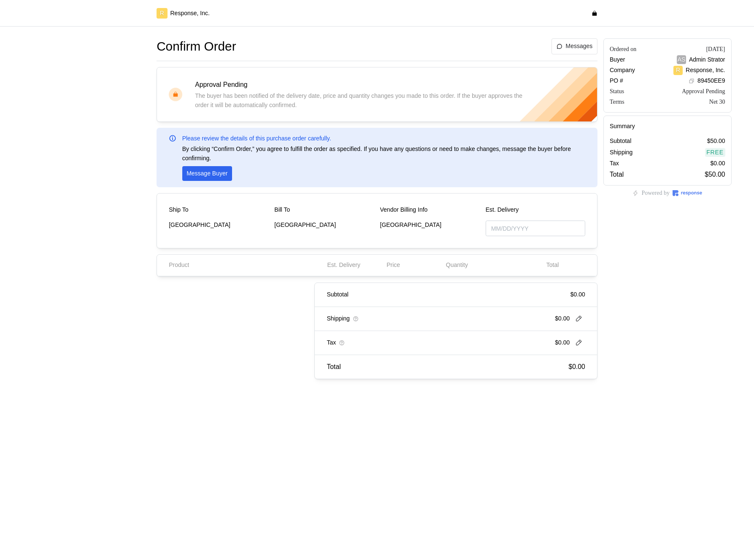 The height and width of the screenshot is (560, 754). What do you see at coordinates (574, 46) in the screenshot?
I see `button: Messages` at bounding box center [574, 46].